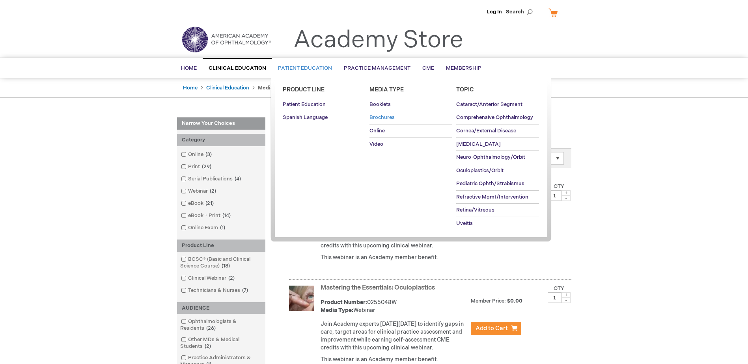  I want to click on a: Mastering the Essentials: Oculoplastics, so click(378, 288).